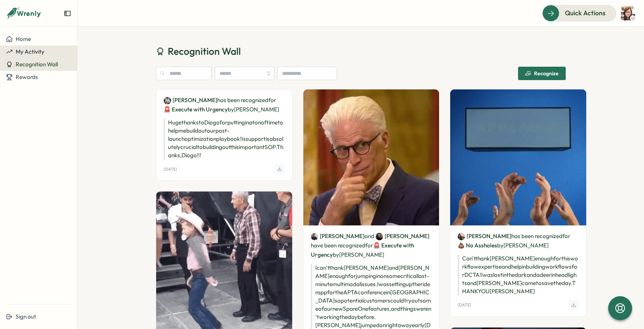 The width and height of the screenshot is (644, 329). What do you see at coordinates (542, 73) in the screenshot?
I see `button: Recognize` at bounding box center [542, 73].